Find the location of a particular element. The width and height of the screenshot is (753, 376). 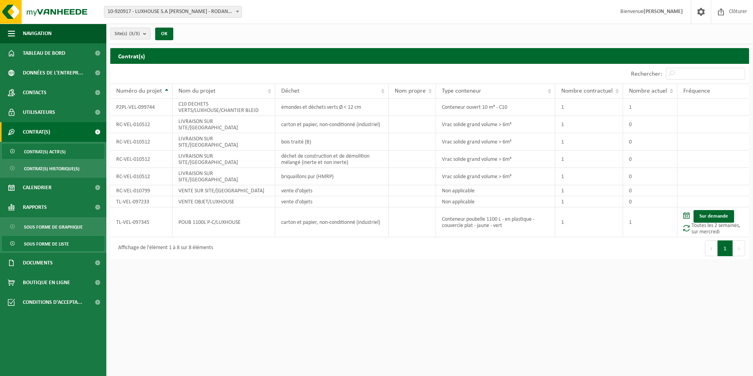

a: Sous forme de liste is located at coordinates (53, 243).